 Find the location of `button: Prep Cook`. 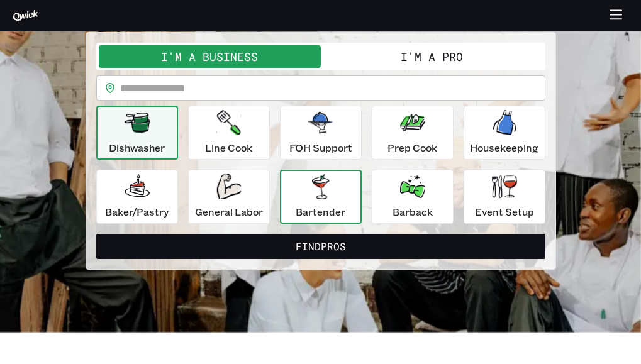

button: Prep Cook is located at coordinates (413, 133).